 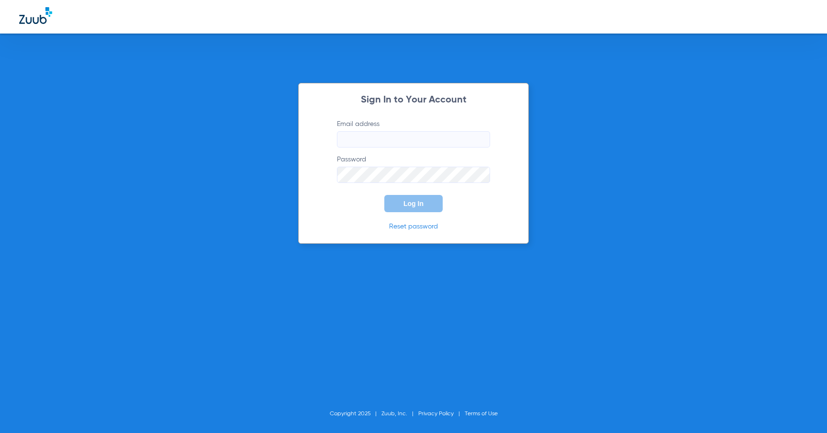 What do you see at coordinates (803, 410) in the screenshot?
I see `div: Chat Widget` at bounding box center [803, 410].